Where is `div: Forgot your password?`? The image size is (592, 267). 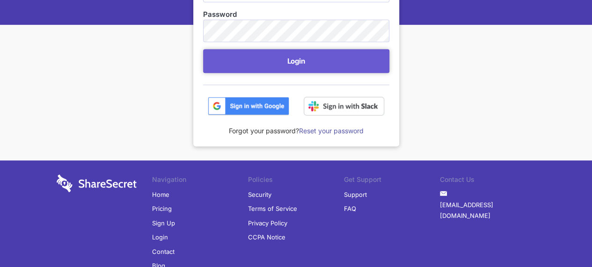
div: Forgot your password? is located at coordinates (296, 126).